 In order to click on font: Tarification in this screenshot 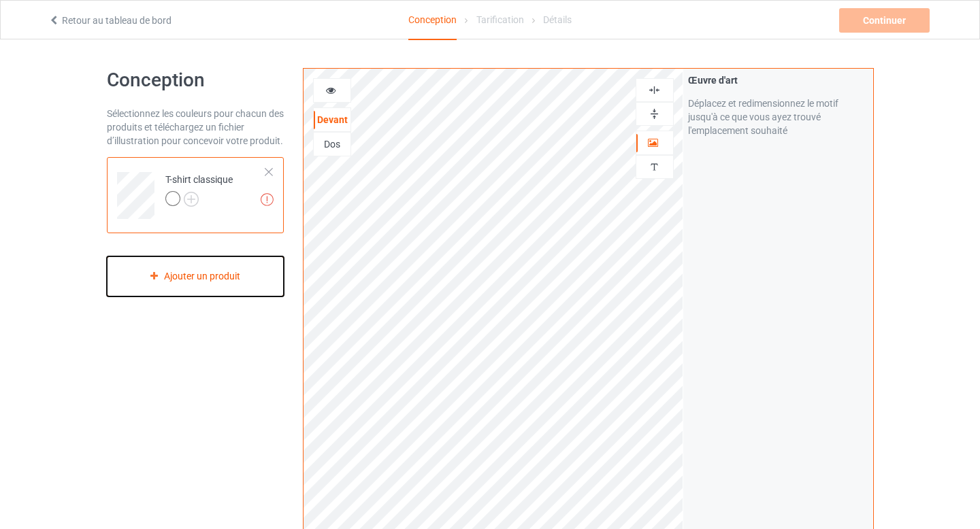, I will do `click(500, 20)`.